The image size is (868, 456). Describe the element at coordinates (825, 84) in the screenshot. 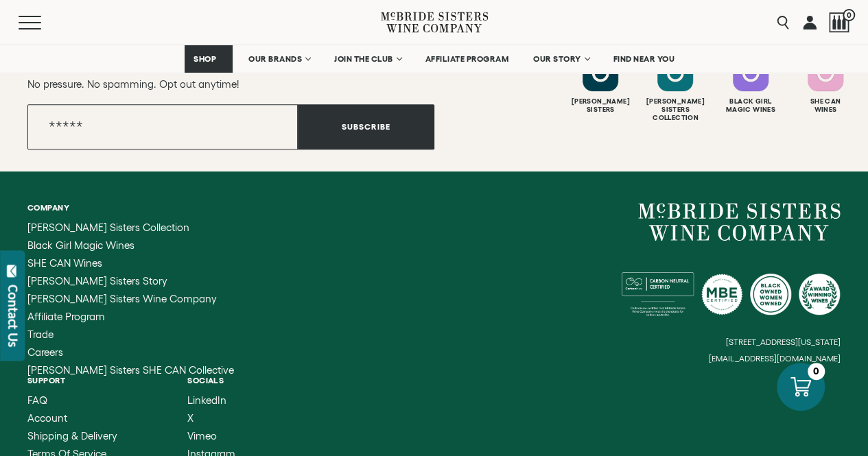

I see `a: Follow SHE CAN Wines on Instagram She CanWines` at that location.